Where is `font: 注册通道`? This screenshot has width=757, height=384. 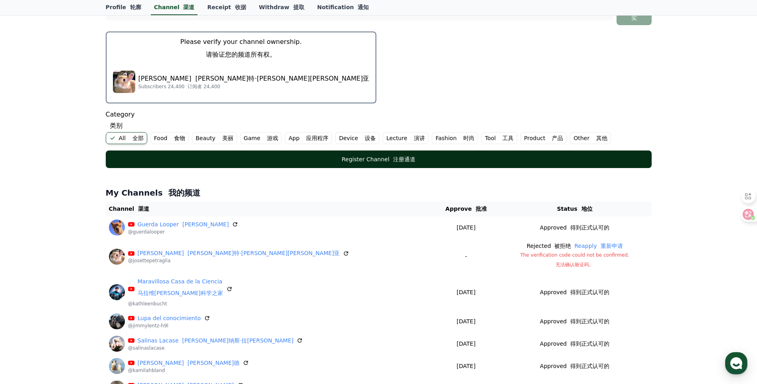 font: 注册通道 is located at coordinates (404, 159).